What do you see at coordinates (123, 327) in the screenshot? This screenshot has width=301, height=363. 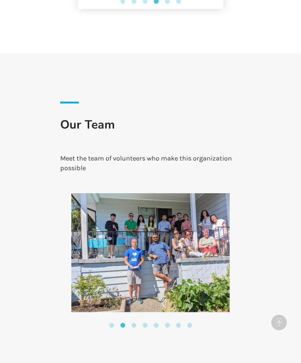 I see `button: 2` at bounding box center [123, 327].